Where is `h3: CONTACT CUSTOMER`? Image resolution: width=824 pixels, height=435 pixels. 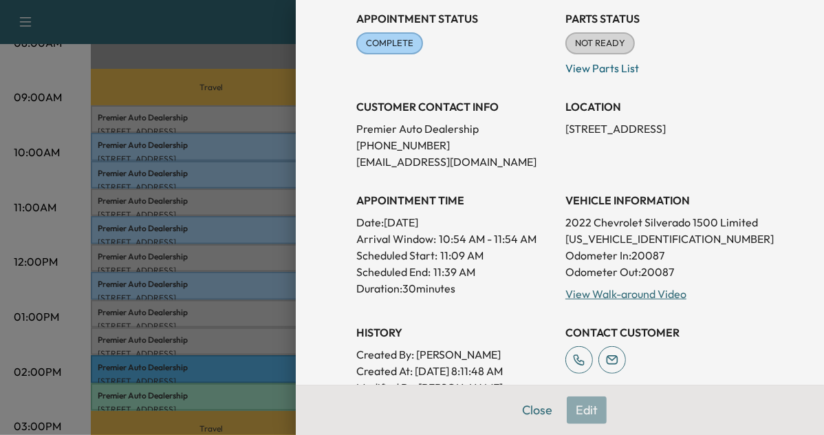 h3: CONTACT CUSTOMER is located at coordinates (665, 332).